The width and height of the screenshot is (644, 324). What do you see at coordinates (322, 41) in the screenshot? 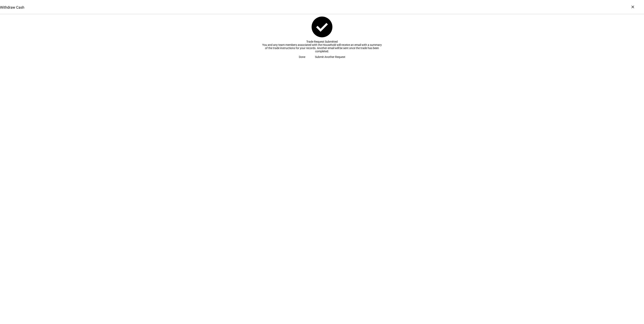
I see `div: Trade Request Submitted` at bounding box center [322, 41].